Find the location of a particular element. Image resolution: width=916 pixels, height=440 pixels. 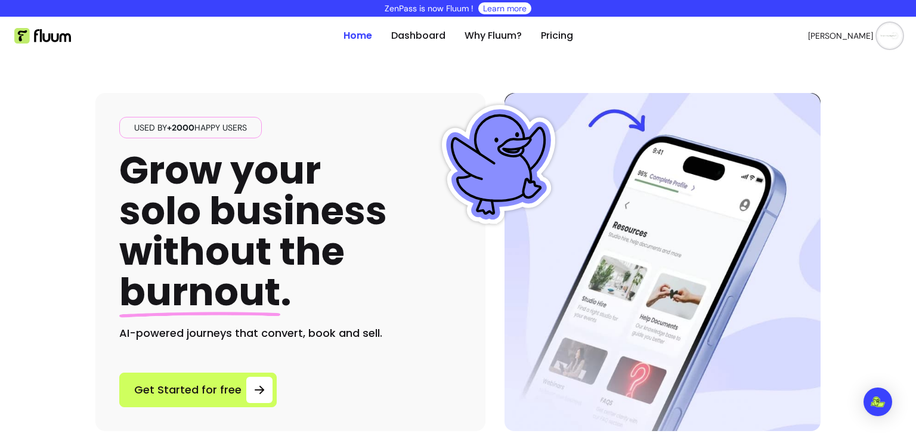

a: Pricing is located at coordinates (557, 36).